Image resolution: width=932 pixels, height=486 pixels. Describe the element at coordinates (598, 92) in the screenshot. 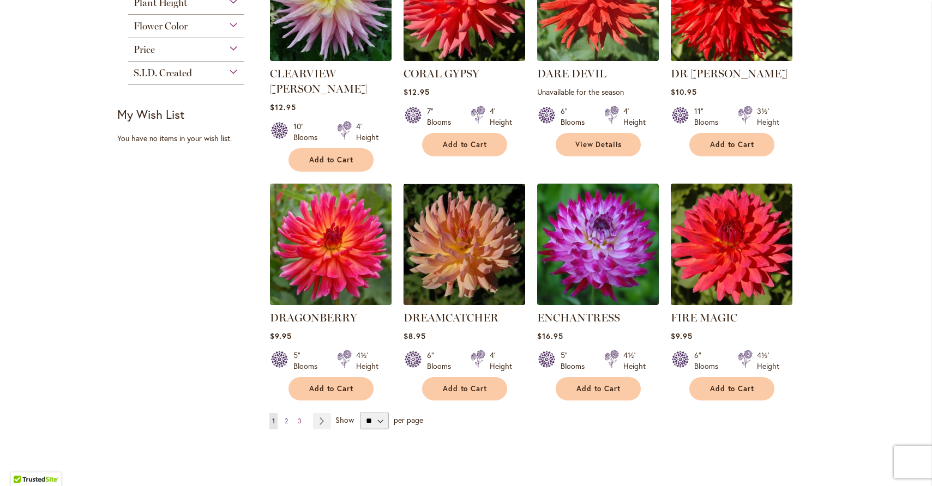

I see `p: Unavailable for the season` at that location.